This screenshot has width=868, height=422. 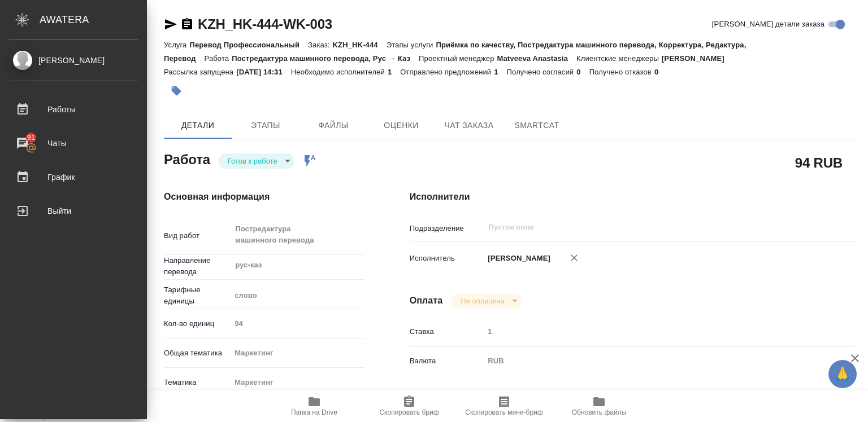 I want to click on a: 91Чаты, so click(x=74, y=144).